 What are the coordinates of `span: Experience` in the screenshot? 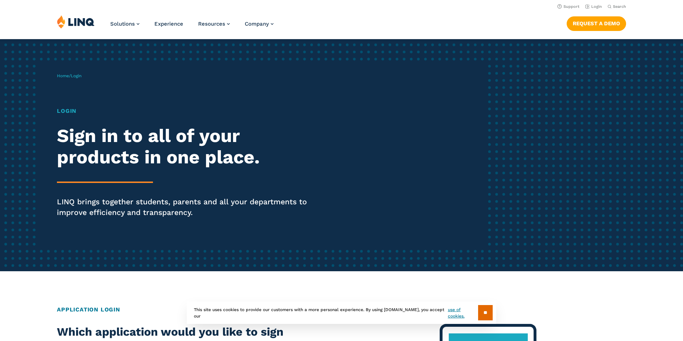 It's located at (169, 24).